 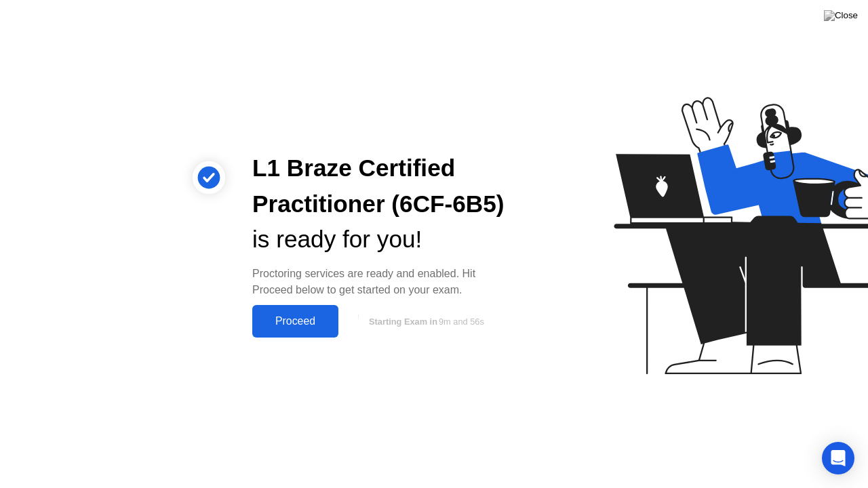 What do you see at coordinates (424, 321) in the screenshot?
I see `button: Starting Exam in9m and 56s` at bounding box center [424, 321].